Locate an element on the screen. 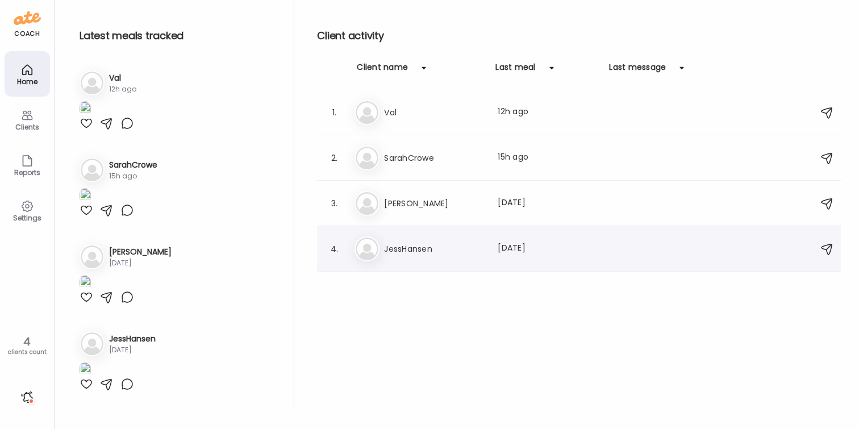 The image size is (859, 429). div: Home is located at coordinates (27, 81).